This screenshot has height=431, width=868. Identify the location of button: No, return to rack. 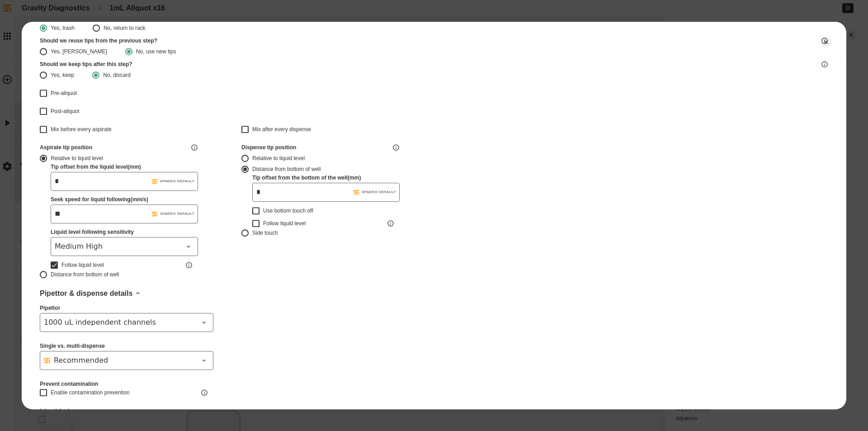
(96, 28).